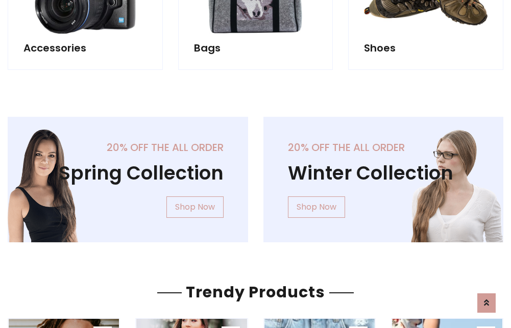 The height and width of the screenshot is (328, 511). I want to click on h5: Shoes, so click(426, 48).